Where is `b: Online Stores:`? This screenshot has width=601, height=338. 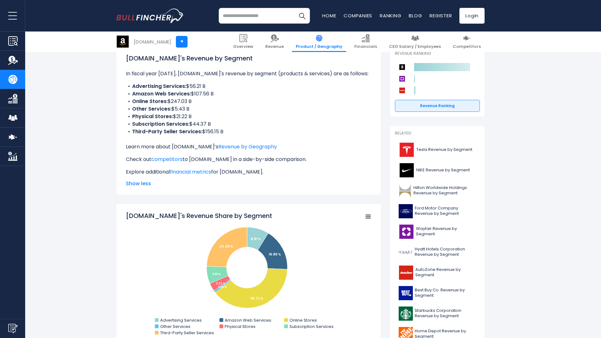
b: Online Stores: is located at coordinates (150, 101).